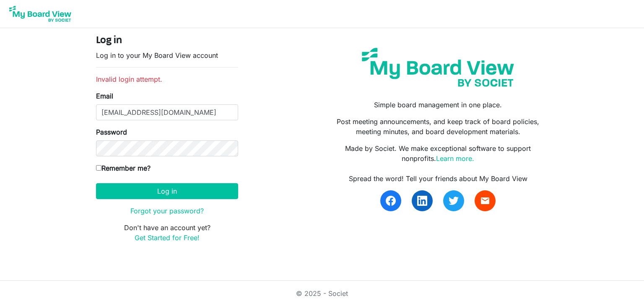 The width and height of the screenshot is (644, 306). What do you see at coordinates (167, 41) in the screenshot?
I see `h4: Log in` at bounding box center [167, 41].